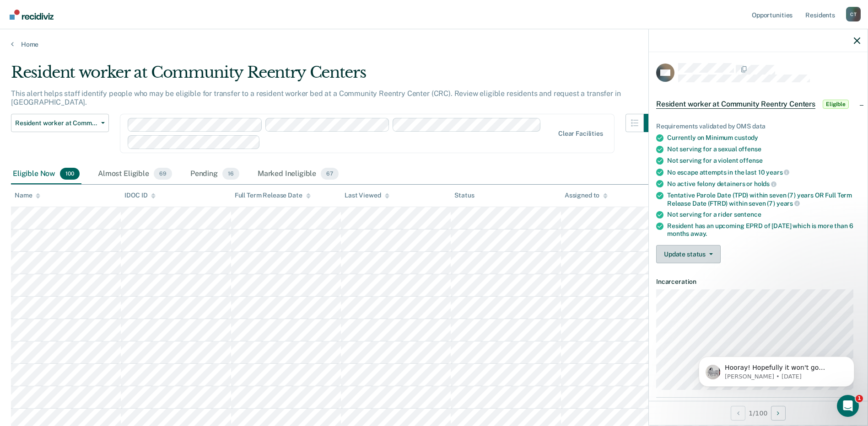 Image resolution: width=868 pixels, height=426 pixels. What do you see at coordinates (298, 174) in the screenshot?
I see `div: Marked Ineligible` at bounding box center [298, 174].